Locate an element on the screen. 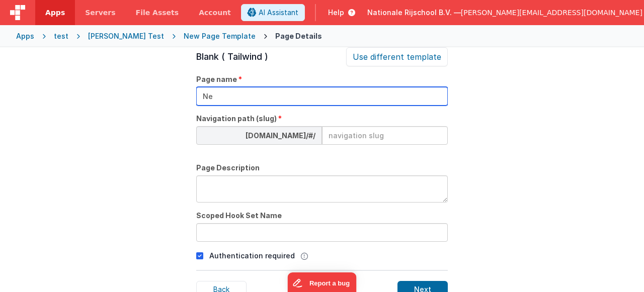 This screenshot has height=292, width=644. span: AI Assistant is located at coordinates (278, 12).